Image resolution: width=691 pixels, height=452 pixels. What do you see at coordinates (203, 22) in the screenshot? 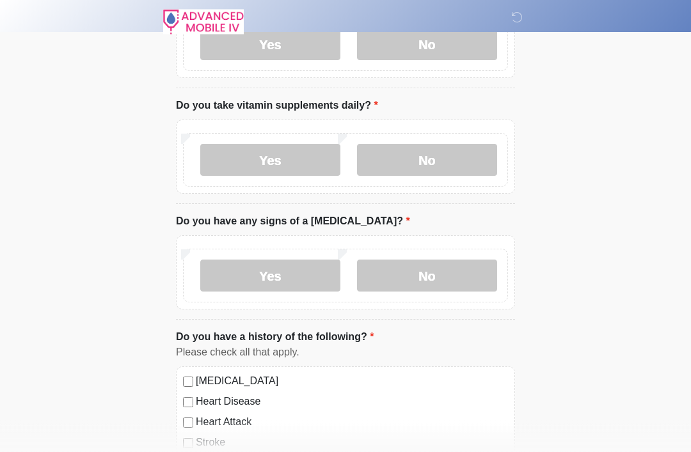
I see `img: Advanced Mobile IV Houston Logo` at bounding box center [203, 22].